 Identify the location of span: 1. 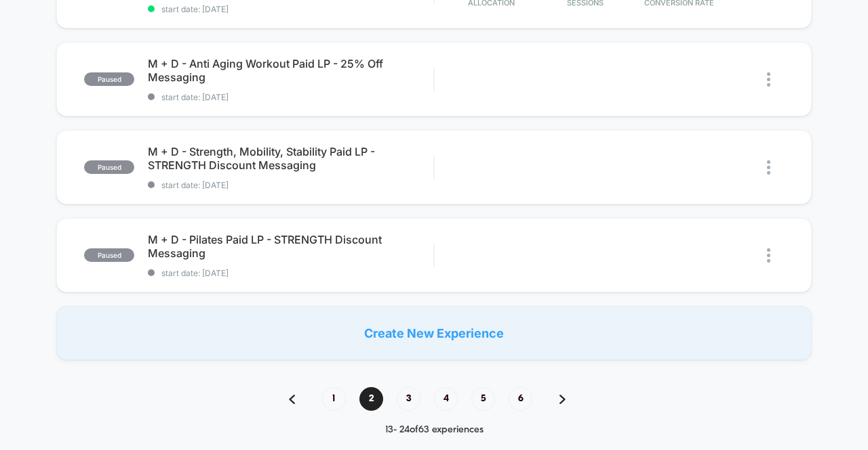
(334, 399).